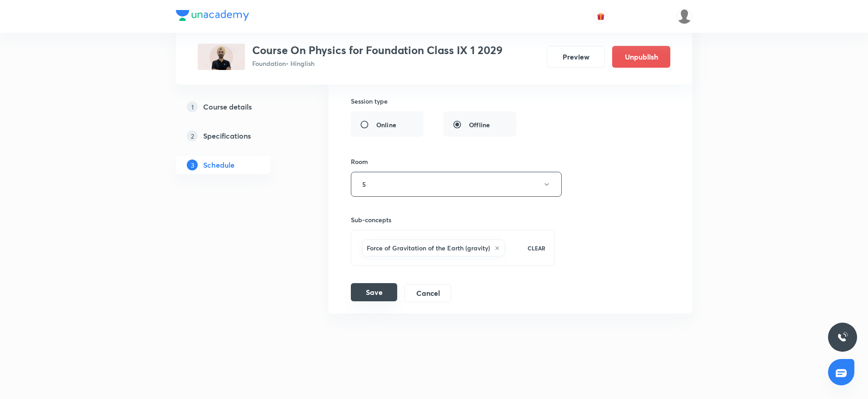 This screenshot has width=868, height=399. I want to click on h5: Schedule, so click(219, 165).